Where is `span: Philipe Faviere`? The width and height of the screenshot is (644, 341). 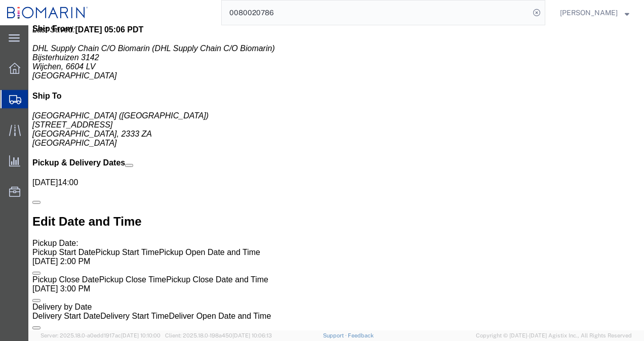
span: Philipe Faviere is located at coordinates (589, 13).